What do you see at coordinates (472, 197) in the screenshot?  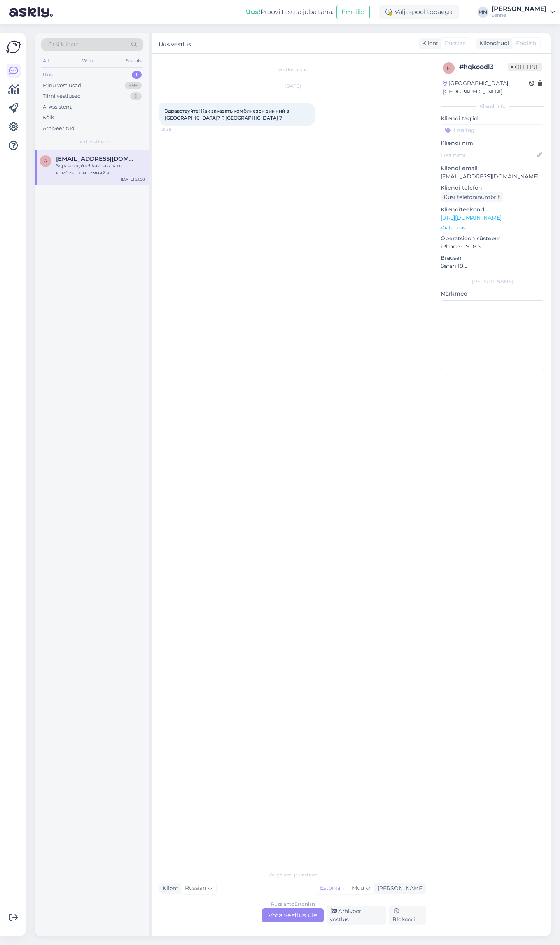 I see `div: Küsi telefoninumbrit` at bounding box center [472, 197].